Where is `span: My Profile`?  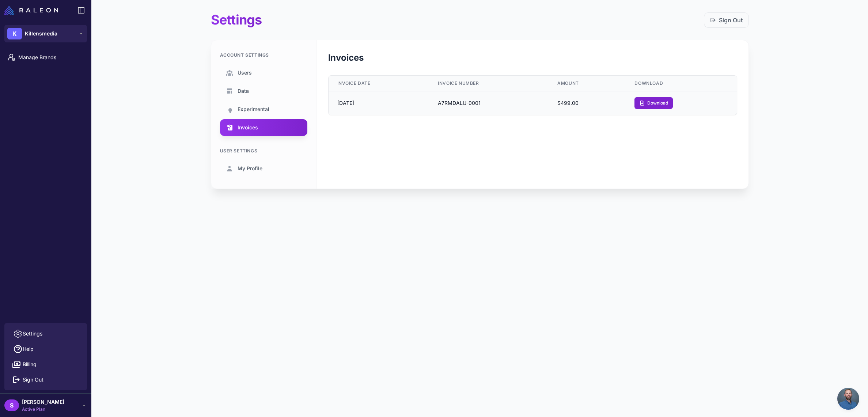 span: My Profile is located at coordinates (250, 169).